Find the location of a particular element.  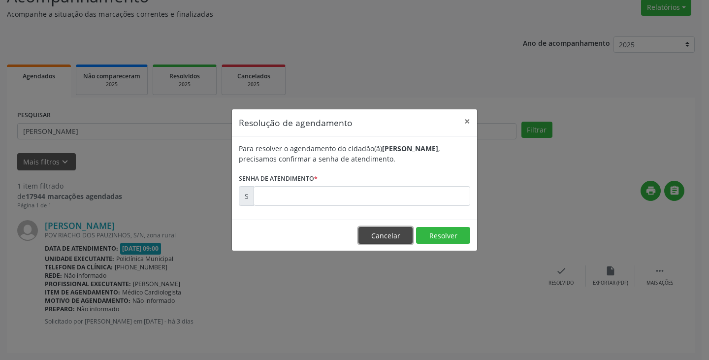

div: Para resolver o agendamento do cidadão(ã) , precisamos confirmar a senha de atendimento. is located at coordinates (354, 154).